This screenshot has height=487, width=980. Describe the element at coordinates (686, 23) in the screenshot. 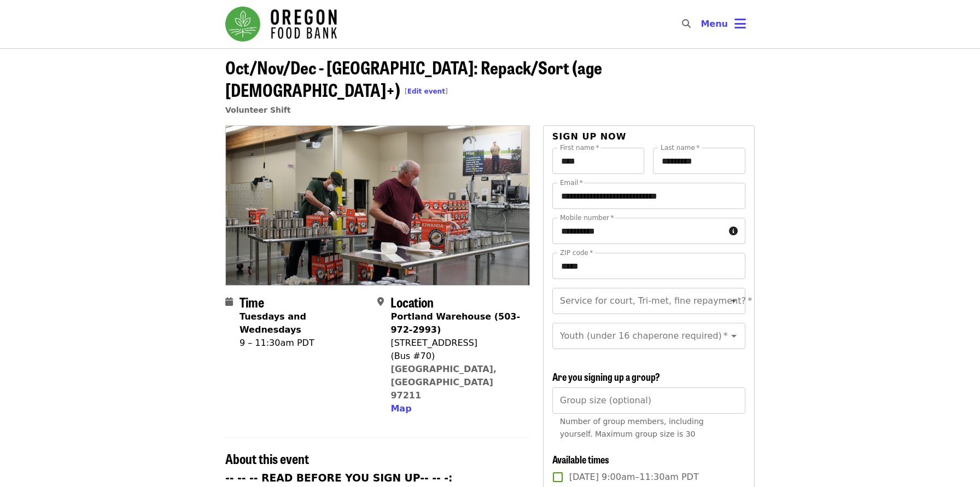

I see `i: search icon` at that location.